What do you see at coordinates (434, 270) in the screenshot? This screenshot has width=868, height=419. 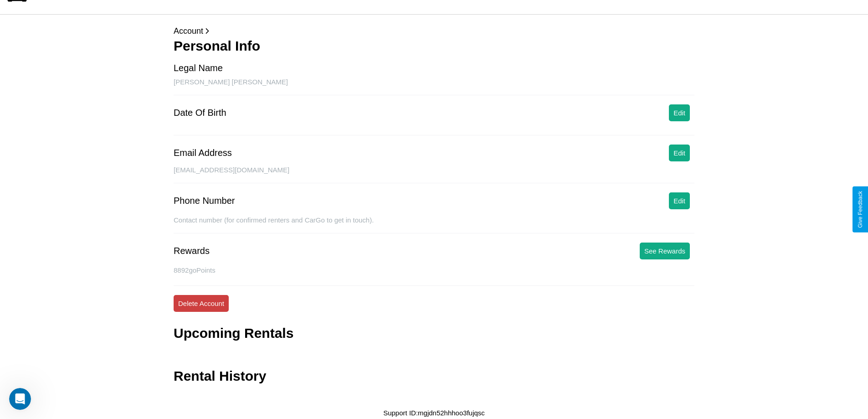 I see `p: 8892 goPoints` at bounding box center [434, 270].